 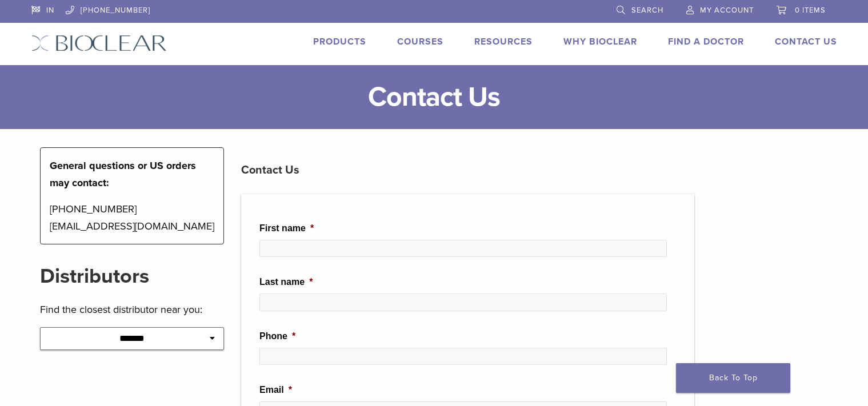 I want to click on a: Contact Us, so click(x=806, y=42).